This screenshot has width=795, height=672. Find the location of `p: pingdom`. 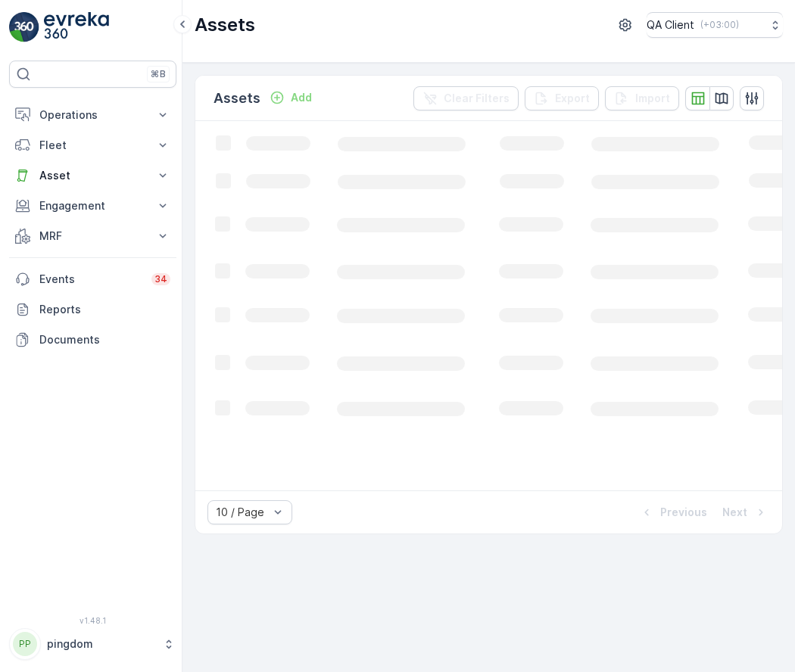

p: pingdom is located at coordinates (101, 644).